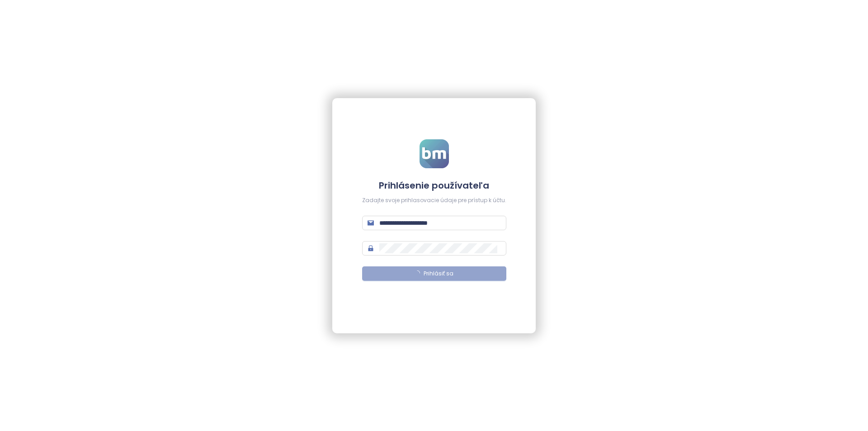  Describe the element at coordinates (417, 273) in the screenshot. I see `span: loading` at that location.